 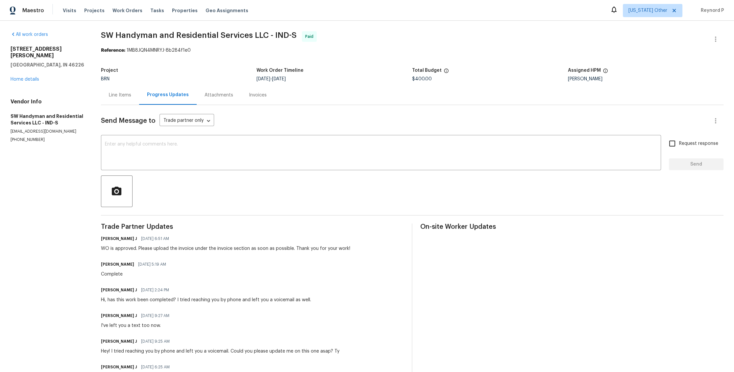 I want to click on span: The total cost of line items that have been proposed by Opendoor. This sum includes line items th..., so click(x=447, y=72).